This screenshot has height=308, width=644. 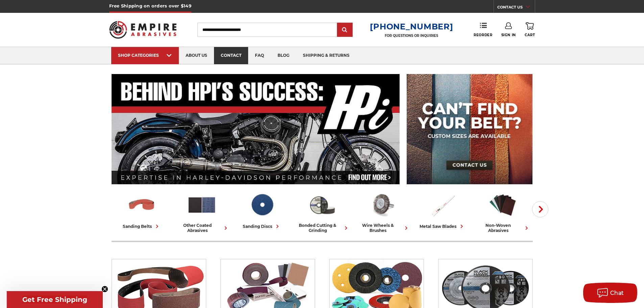 What do you see at coordinates (412, 36) in the screenshot?
I see `p: FOR QUESTIONS OR INQUIRIES` at bounding box center [412, 36].